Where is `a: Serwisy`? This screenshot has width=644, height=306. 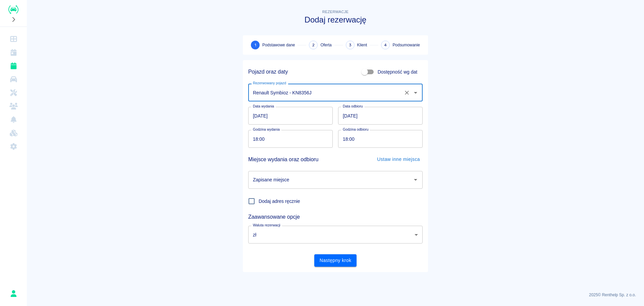
a: Serwisy is located at coordinates (13, 93).